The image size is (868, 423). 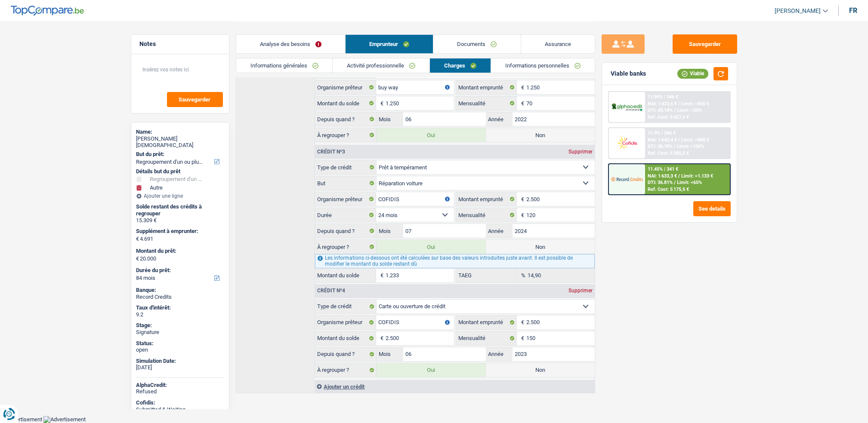 I want to click on label: Durée du prêt:, so click(x=179, y=271).